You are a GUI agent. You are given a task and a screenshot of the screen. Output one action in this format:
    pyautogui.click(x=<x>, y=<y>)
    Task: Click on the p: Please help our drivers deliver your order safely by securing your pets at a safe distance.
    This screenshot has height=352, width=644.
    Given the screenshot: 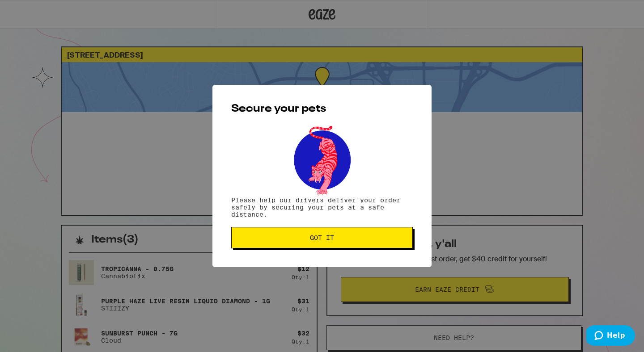 What is the action you would take?
    pyautogui.click(x=322, y=207)
    